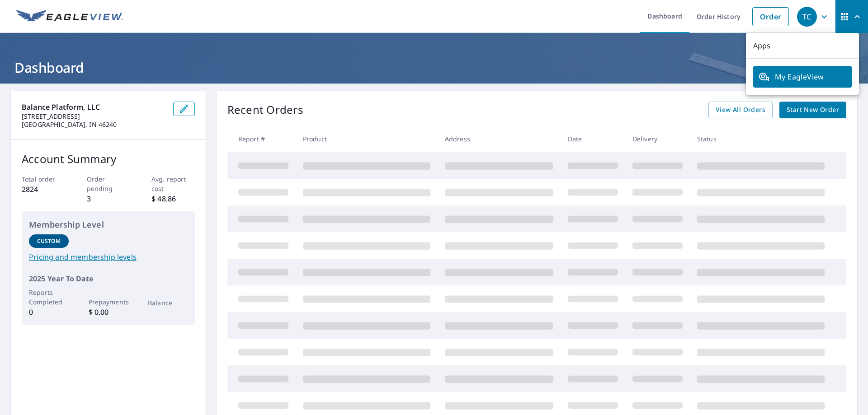 The height and width of the screenshot is (415, 868). I want to click on a: Start New Order, so click(813, 110).